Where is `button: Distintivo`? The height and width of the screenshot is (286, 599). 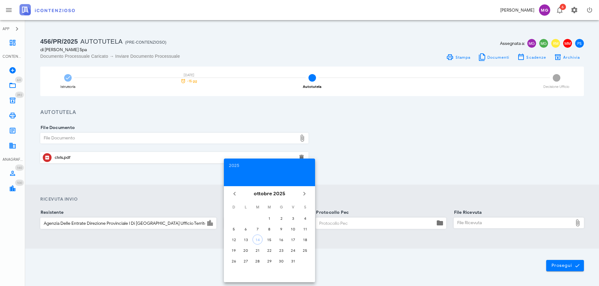
button: Distintivo is located at coordinates (559, 10).